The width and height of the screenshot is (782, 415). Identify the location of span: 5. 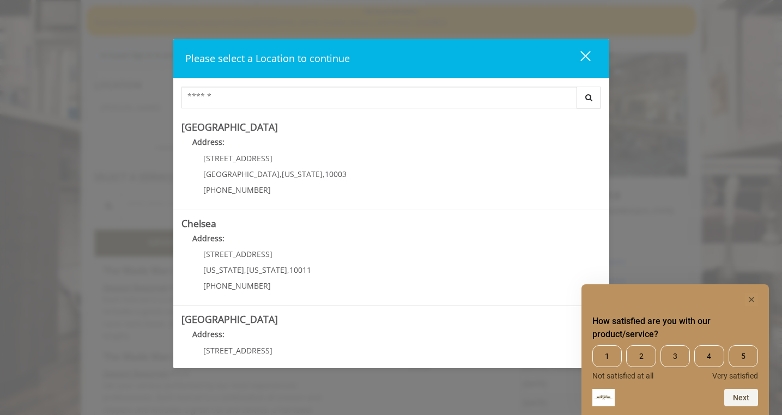
(743, 356).